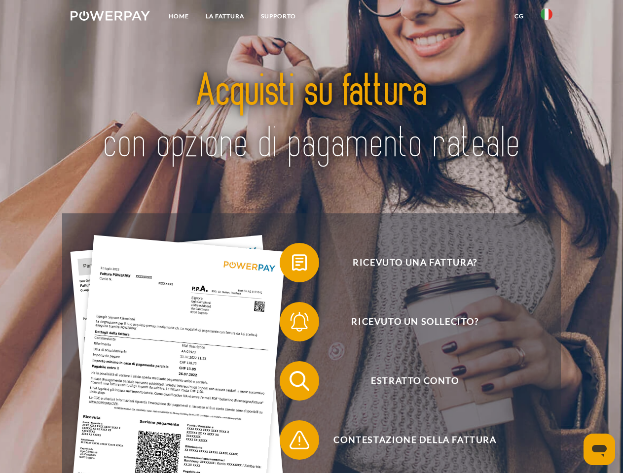  What do you see at coordinates (415, 263) in the screenshot?
I see `span: Ricevuto una fattura?` at bounding box center [415, 263].